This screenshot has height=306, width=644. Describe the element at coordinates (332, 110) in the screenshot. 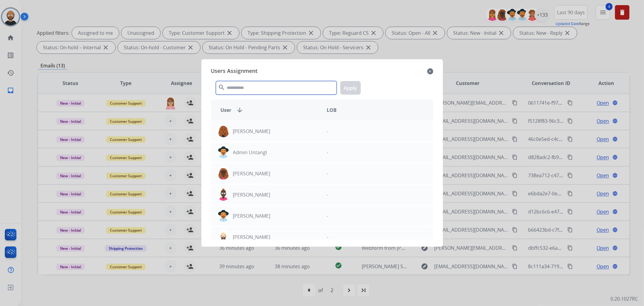

I see `span: LOB` at that location.